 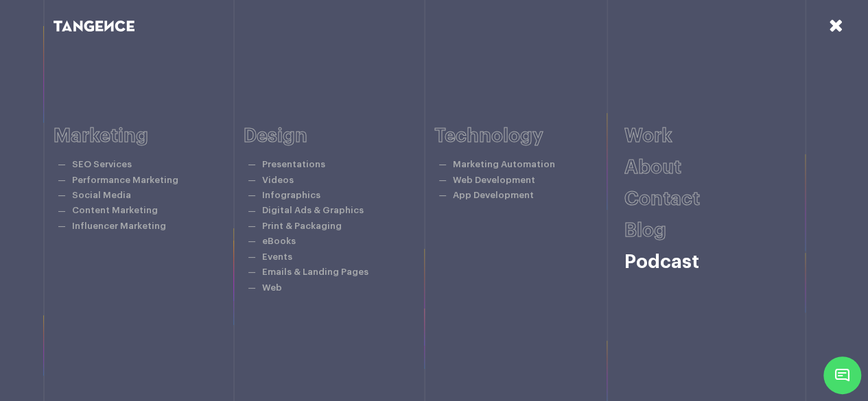 I want to click on a: Marketing Automation, so click(x=503, y=164).